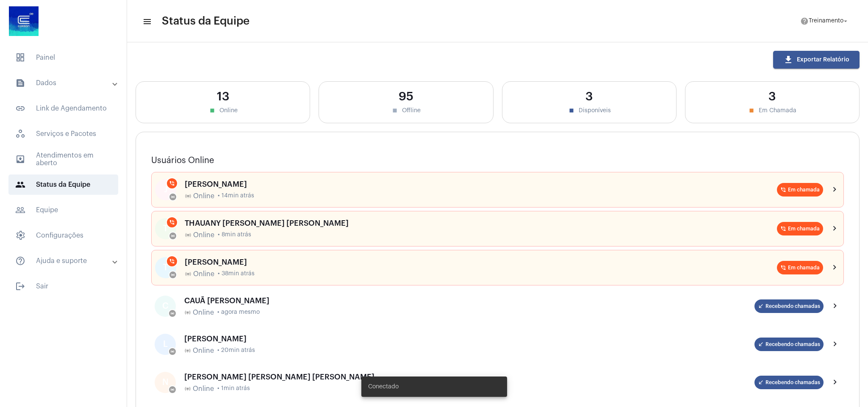 This screenshot has width=868, height=407. What do you see at coordinates (234, 389) in the screenshot?
I see `span: • 1min atrás` at bounding box center [234, 389].